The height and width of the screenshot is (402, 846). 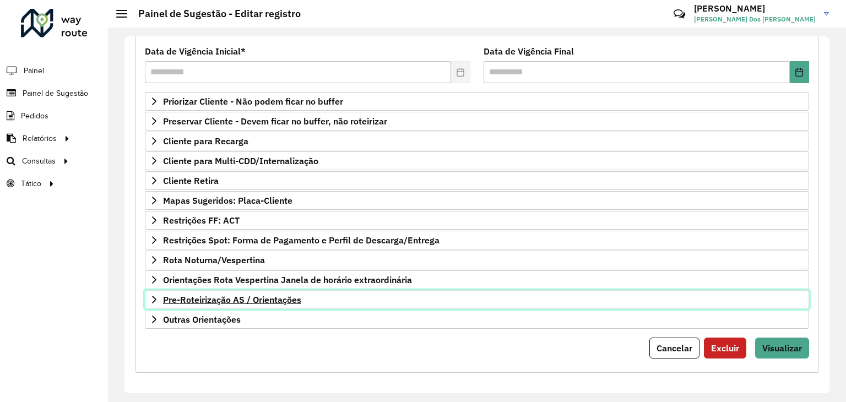 I want to click on span: Relatórios, so click(x=40, y=138).